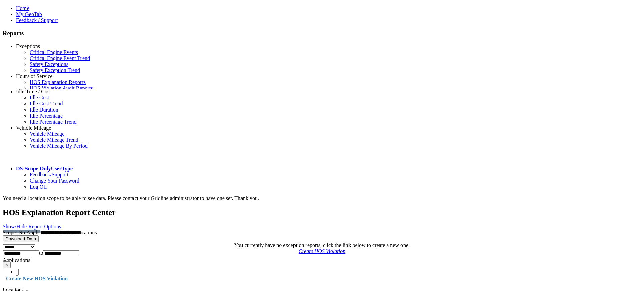 The width and height of the screenshot is (644, 291). I want to click on a: DS-Scope OnlyUserType, so click(44, 168).